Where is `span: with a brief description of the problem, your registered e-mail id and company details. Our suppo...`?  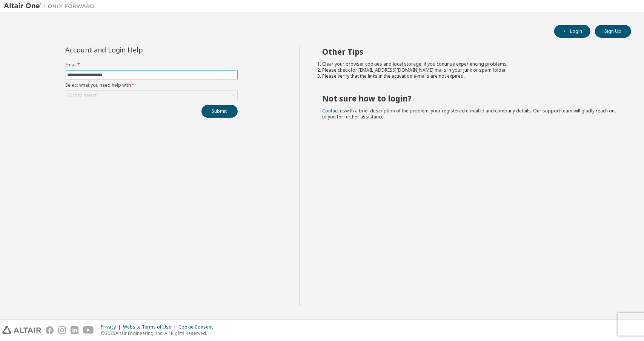 span: with a brief description of the problem, your registered e-mail id and company details. Our suppo... is located at coordinates (469, 113).